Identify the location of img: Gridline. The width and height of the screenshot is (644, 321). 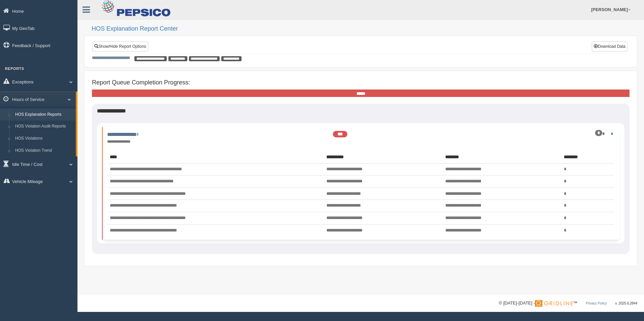
(554, 304).